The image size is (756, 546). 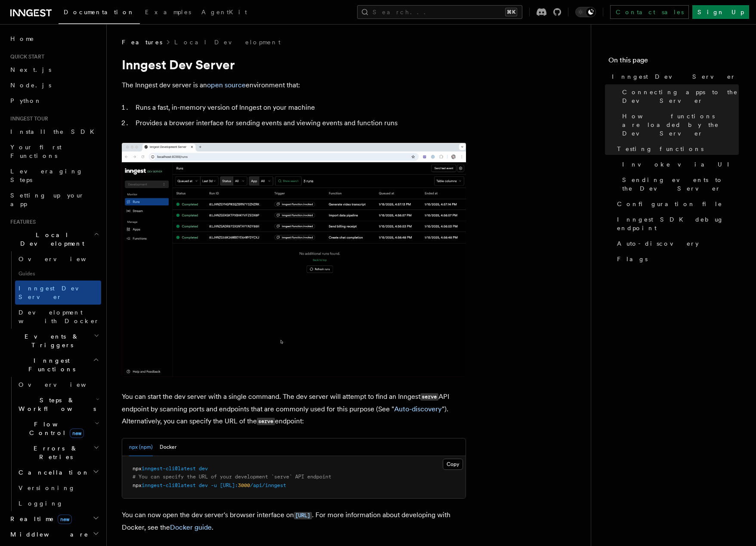 I want to click on span: Inngest tour, so click(x=28, y=119).